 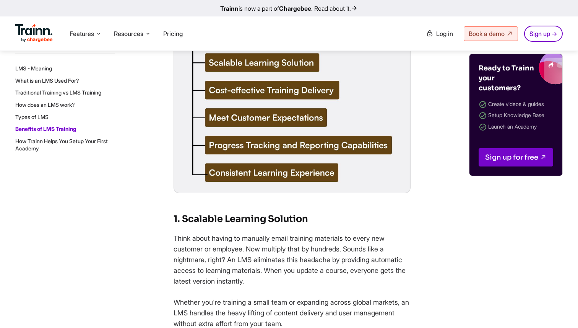 What do you see at coordinates (32, 116) in the screenshot?
I see `a: Types of LMS` at bounding box center [32, 116].